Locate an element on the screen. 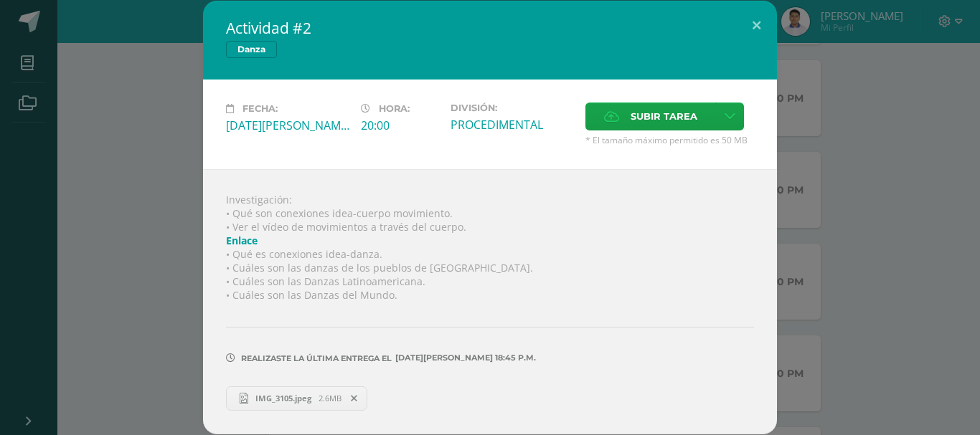 The width and height of the screenshot is (980, 435). span: Remover entrega is located at coordinates (355, 399).